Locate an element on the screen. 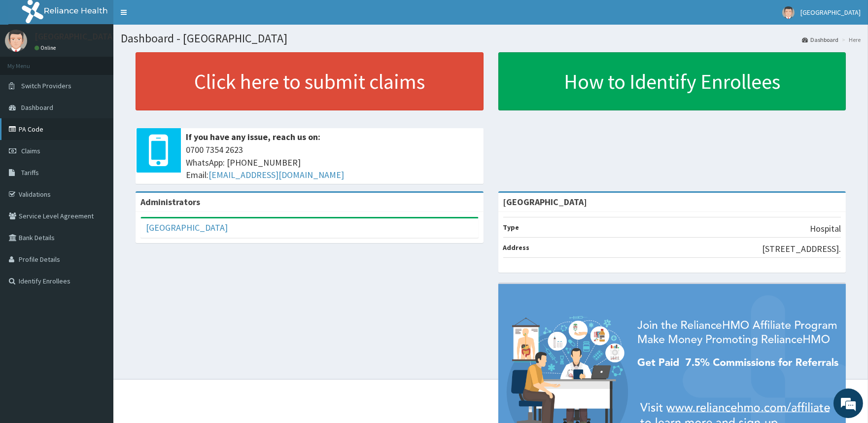  span: Switch Providers is located at coordinates (46, 86).